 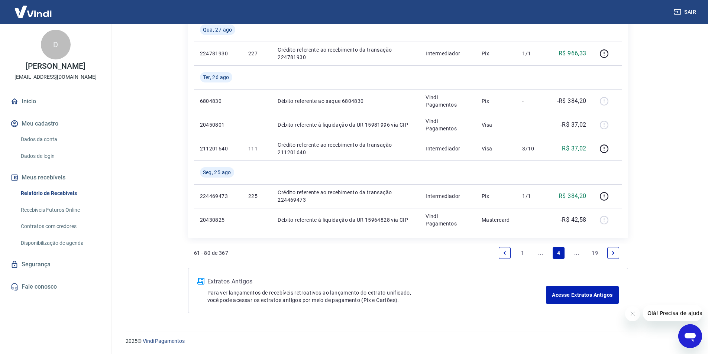 What do you see at coordinates (346, 196) in the screenshot?
I see `p: Crédito referente ao recebimento da transação 224469473` at bounding box center [346, 196].